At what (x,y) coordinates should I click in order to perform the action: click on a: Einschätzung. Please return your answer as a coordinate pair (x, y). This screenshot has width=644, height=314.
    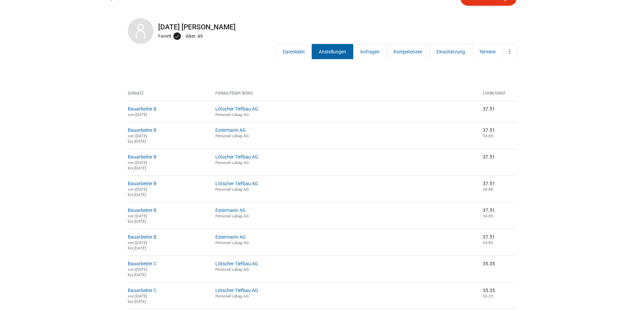
    Looking at the image, I should click on (451, 52).